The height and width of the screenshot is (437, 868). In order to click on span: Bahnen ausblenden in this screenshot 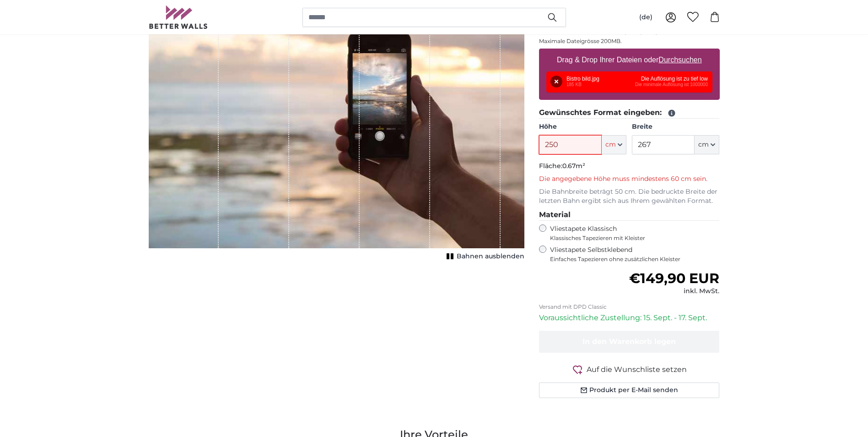, I will do `click(491, 256)`.